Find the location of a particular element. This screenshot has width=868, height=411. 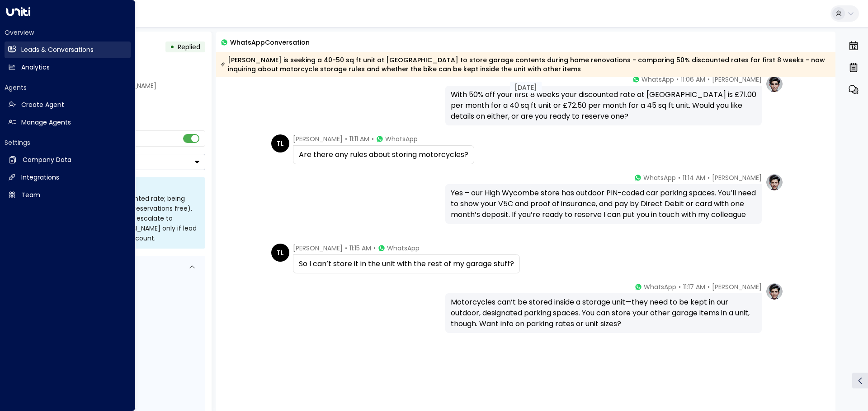

h2: Overview is located at coordinates (67, 32).